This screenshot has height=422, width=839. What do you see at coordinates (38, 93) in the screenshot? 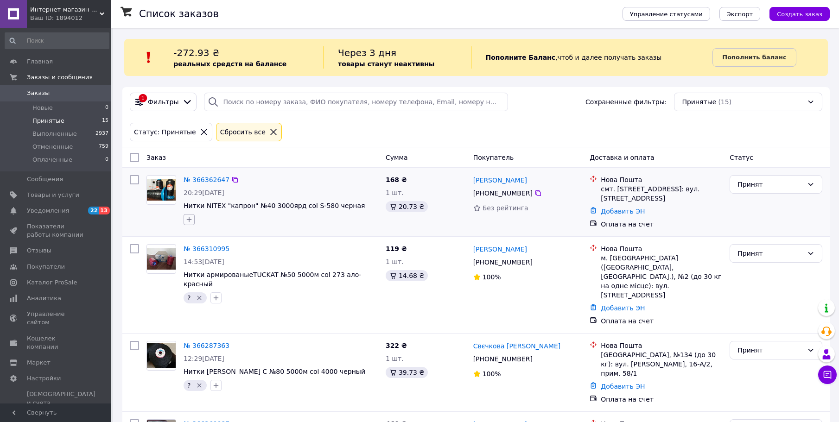
I see `span: Заказы` at bounding box center [38, 93].